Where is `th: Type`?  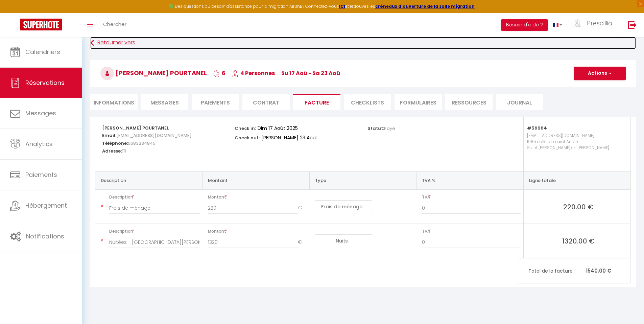 th: Type is located at coordinates (363, 180).